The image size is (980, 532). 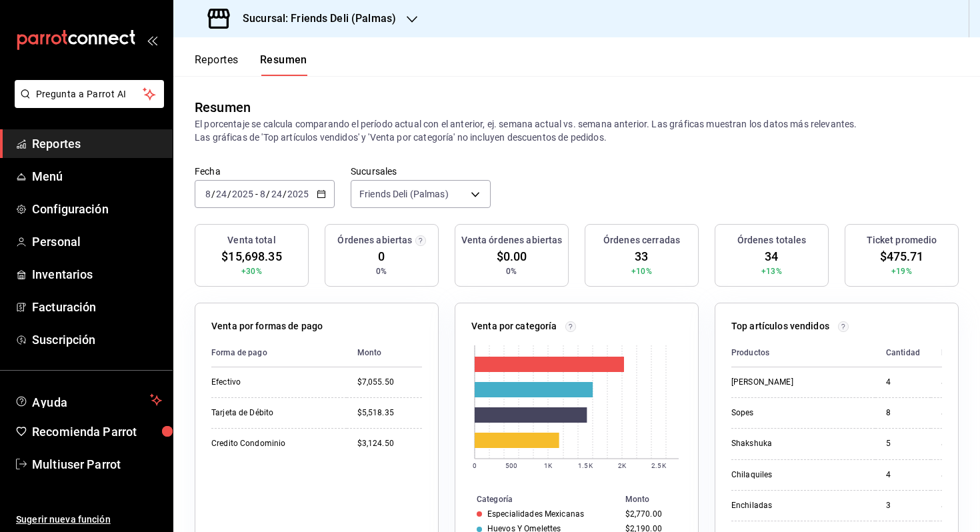 I want to click on div: Shakshuka, so click(x=798, y=444).